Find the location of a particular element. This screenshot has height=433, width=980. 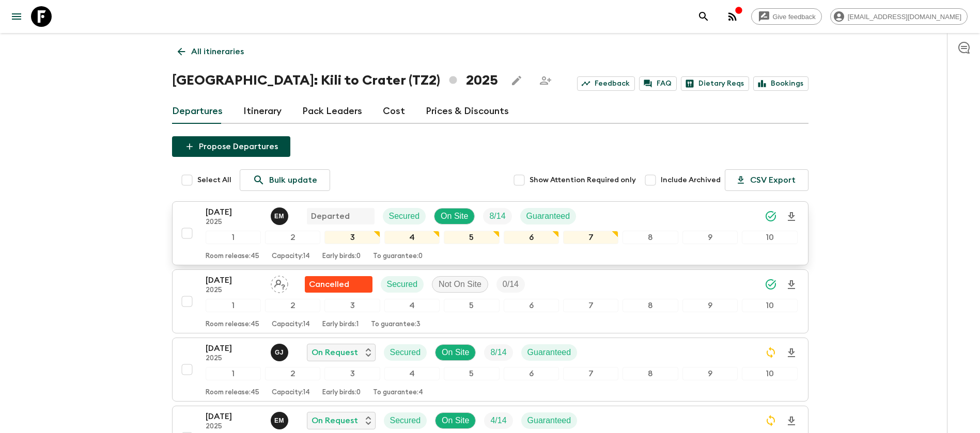

div: Flash Pack cancellation is located at coordinates (338, 285).